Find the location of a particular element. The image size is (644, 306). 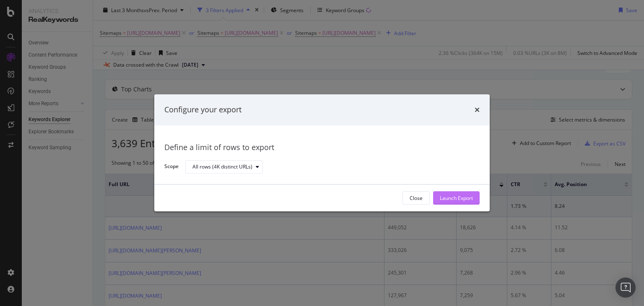

div: Open Intercom Messenger is located at coordinates (626, 287).